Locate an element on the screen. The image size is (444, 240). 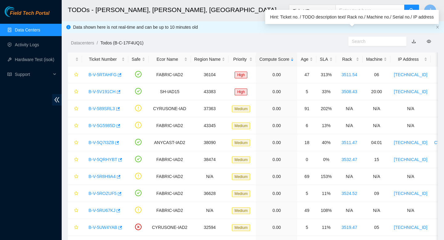
td: 15 is located at coordinates (377, 160).